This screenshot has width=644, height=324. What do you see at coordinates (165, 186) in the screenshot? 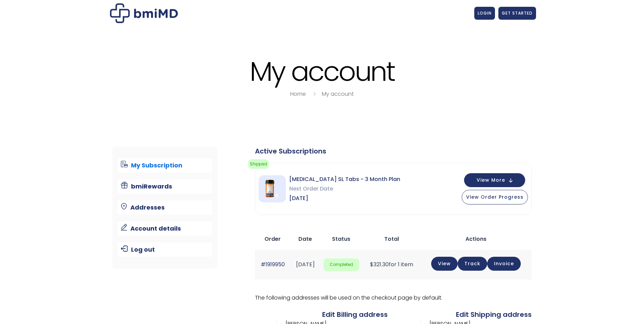
I see `a: bmiRewards` at bounding box center [165, 186].